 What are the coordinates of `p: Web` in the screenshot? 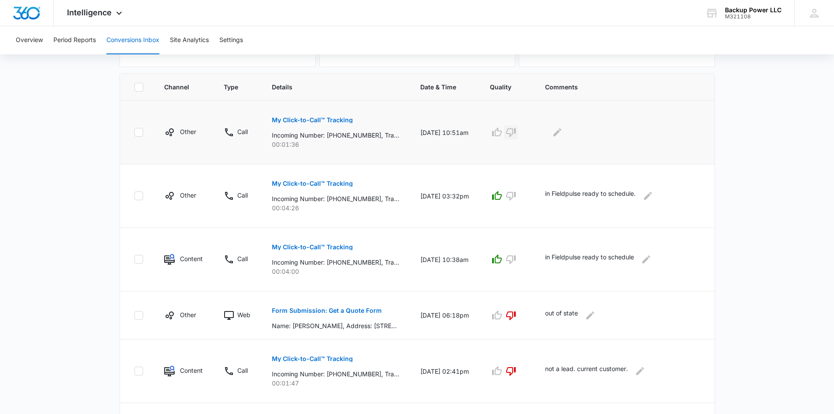 It's located at (244, 314).